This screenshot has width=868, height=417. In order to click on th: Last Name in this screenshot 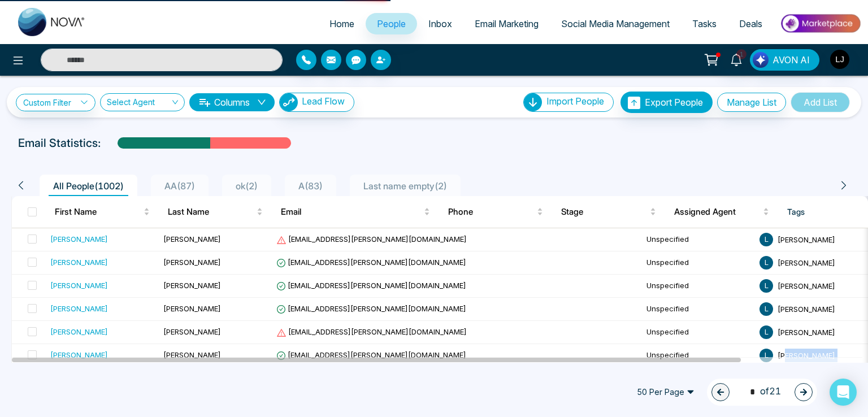, I will do `click(215, 212)`.